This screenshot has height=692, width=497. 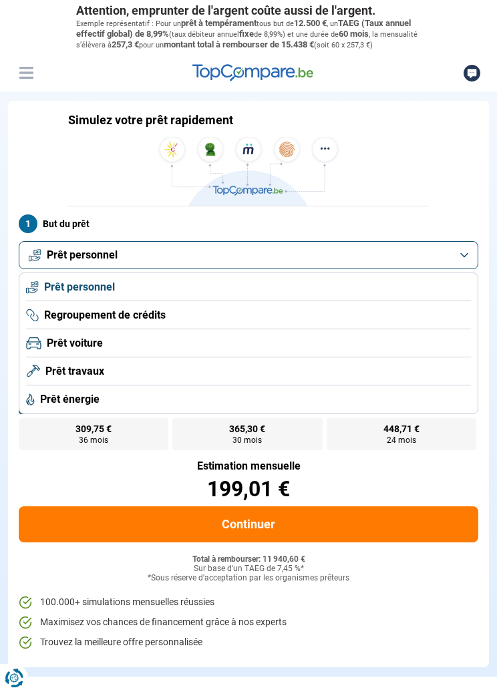 I want to click on p: Exemple représentatif : Pour un tous but de , un (taux débiteur annuel de 8,99%) et une durée de ..., so click(x=249, y=34).